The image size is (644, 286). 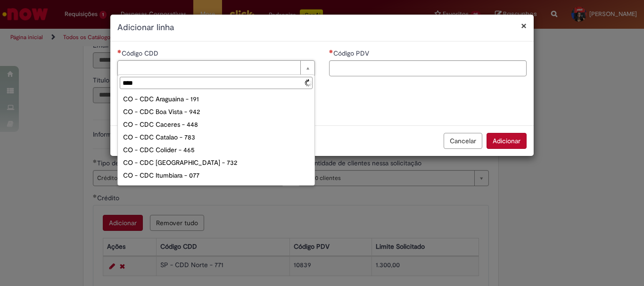 I want to click on div: CO - CDC Itumbiara - 077, so click(x=216, y=175).